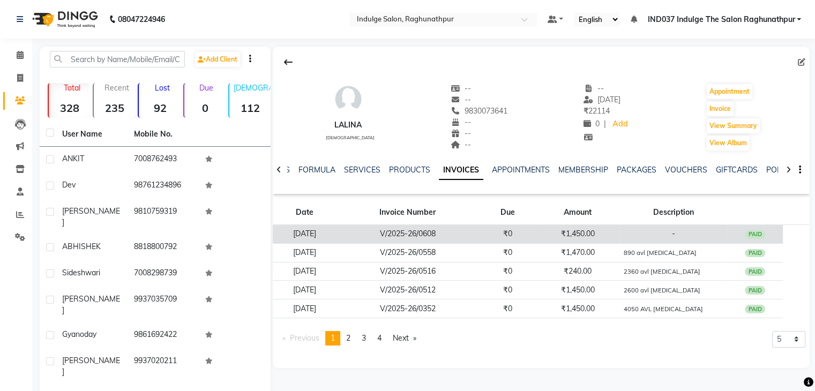 The width and height of the screenshot is (815, 391). I want to click on a: Next, so click(405, 338).